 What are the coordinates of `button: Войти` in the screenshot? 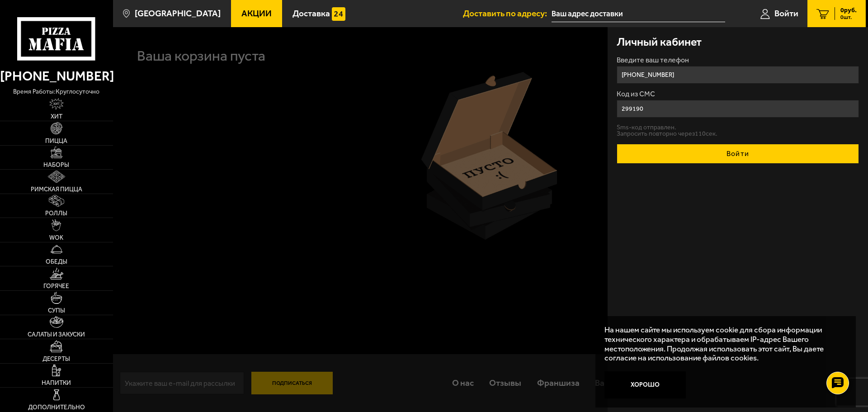 It's located at (737, 154).